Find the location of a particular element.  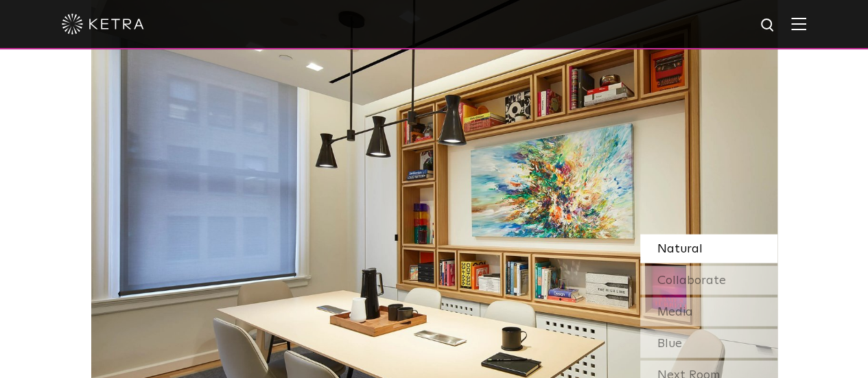

img: search icon is located at coordinates (768, 25).